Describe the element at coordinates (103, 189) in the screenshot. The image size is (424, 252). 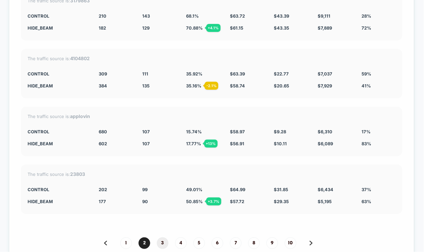
I see `span: 202` at that location.